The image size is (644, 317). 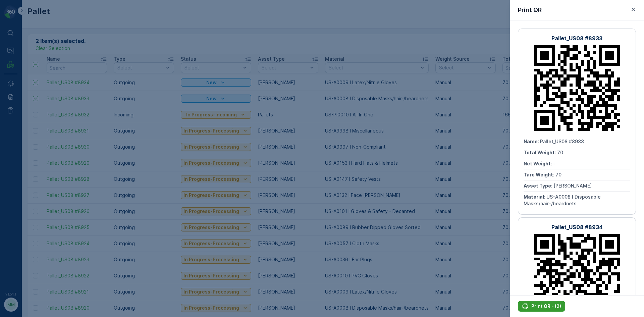 What do you see at coordinates (576, 227) in the screenshot?
I see `p: Pallet_US08 #8934` at bounding box center [576, 227].